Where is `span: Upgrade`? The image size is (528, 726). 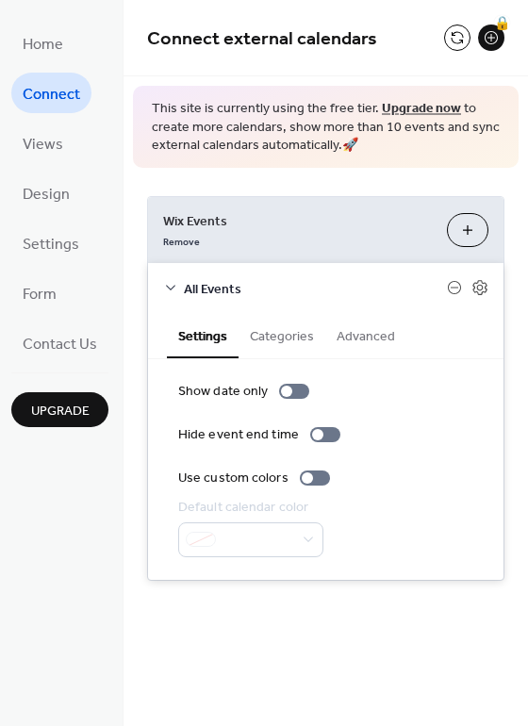 span: Upgrade is located at coordinates (60, 411).